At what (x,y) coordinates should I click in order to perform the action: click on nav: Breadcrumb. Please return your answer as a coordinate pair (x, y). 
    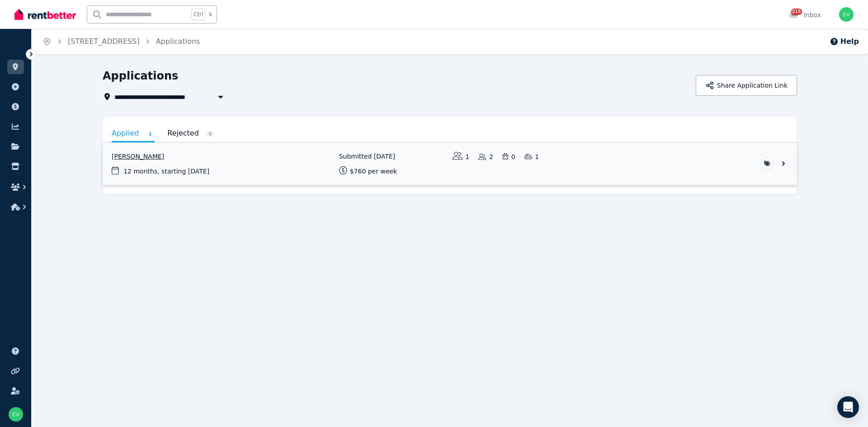
    Looking at the image, I should click on (121, 41).